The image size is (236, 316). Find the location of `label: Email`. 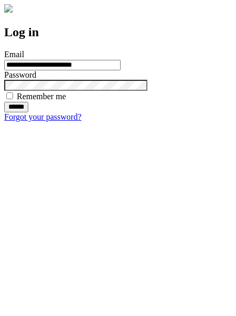

label: Email is located at coordinates (14, 54).